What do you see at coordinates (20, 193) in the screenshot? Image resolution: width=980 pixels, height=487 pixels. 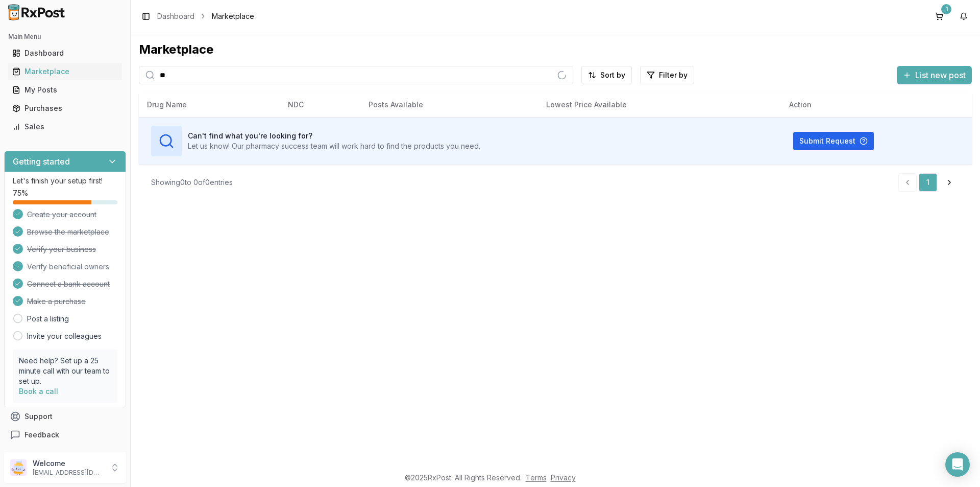 I see `span: 75 %` at bounding box center [20, 193].